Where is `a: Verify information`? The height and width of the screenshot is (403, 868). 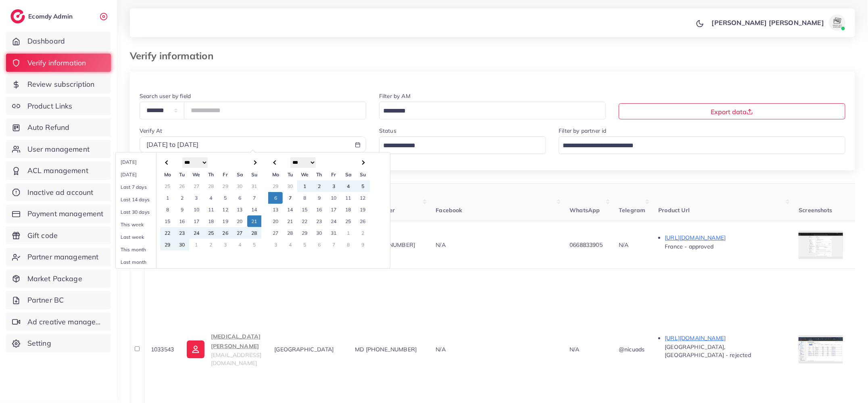 a: Verify information is located at coordinates (58, 63).